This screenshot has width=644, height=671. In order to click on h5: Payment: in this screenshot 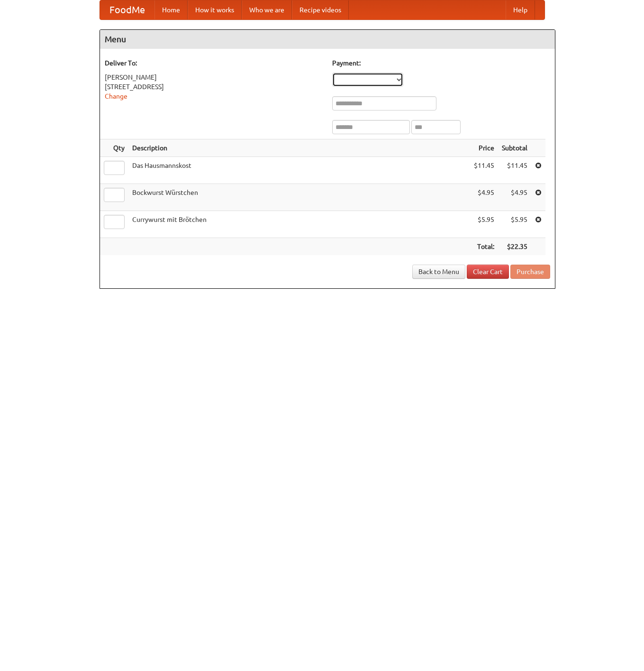, I will do `click(441, 63)`.